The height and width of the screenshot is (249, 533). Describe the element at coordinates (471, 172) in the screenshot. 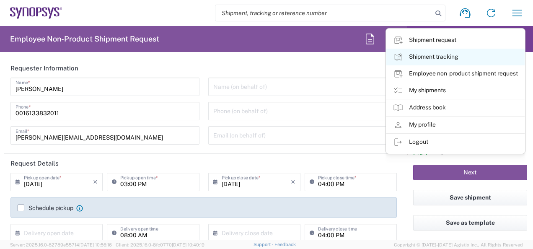

I see `button: Next` at that location.